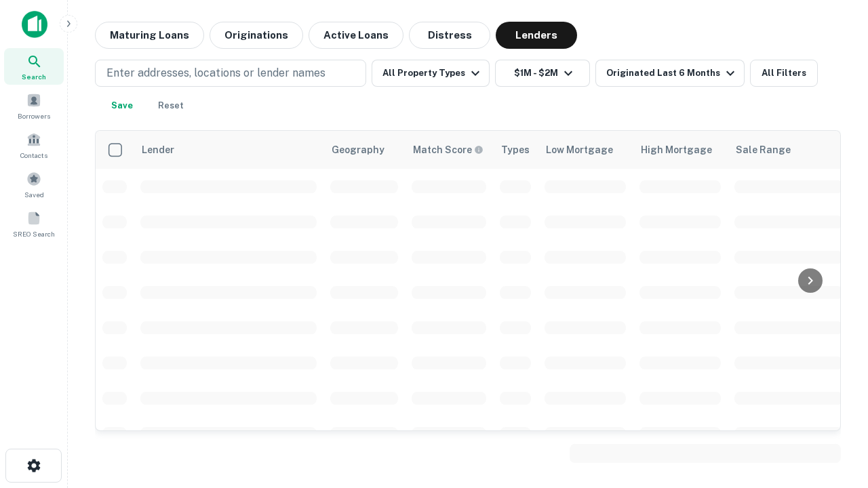 The image size is (868, 488). Describe the element at coordinates (34, 224) in the screenshot. I see `div: SREO Search` at that location.